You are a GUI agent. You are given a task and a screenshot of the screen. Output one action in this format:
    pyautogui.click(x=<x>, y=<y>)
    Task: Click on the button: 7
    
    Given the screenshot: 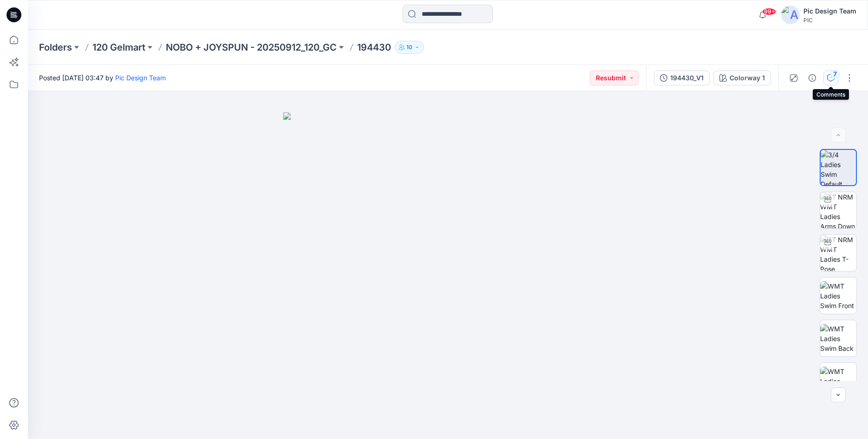 What is the action you would take?
    pyautogui.click(x=831, y=78)
    